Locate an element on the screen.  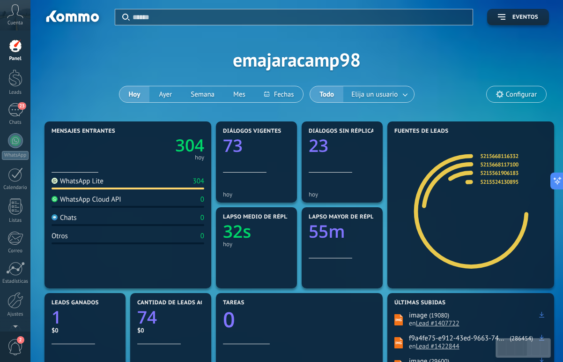
button: Elija un usuario is located at coordinates (379, 94).